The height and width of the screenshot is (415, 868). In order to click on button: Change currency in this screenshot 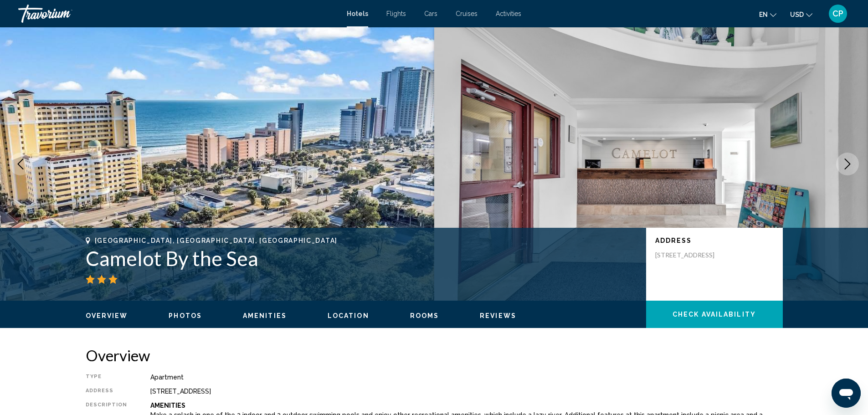, I will do `click(801, 14)`.